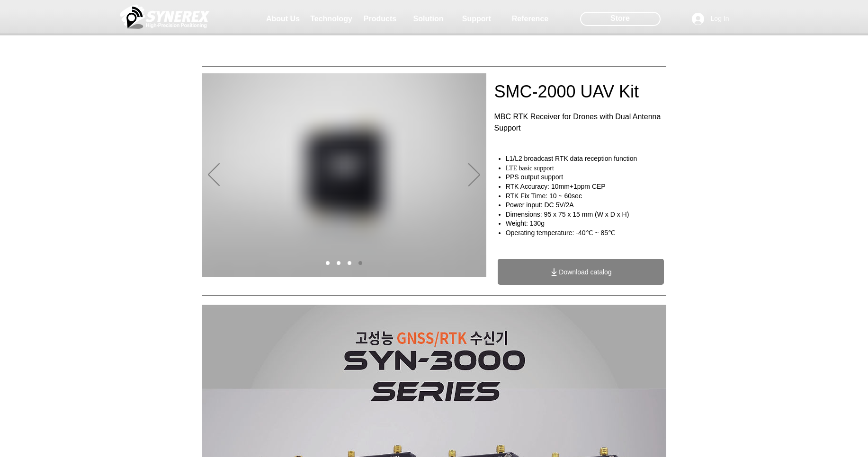  What do you see at coordinates (710, 19) in the screenshot?
I see `button: Log In` at bounding box center [710, 19].